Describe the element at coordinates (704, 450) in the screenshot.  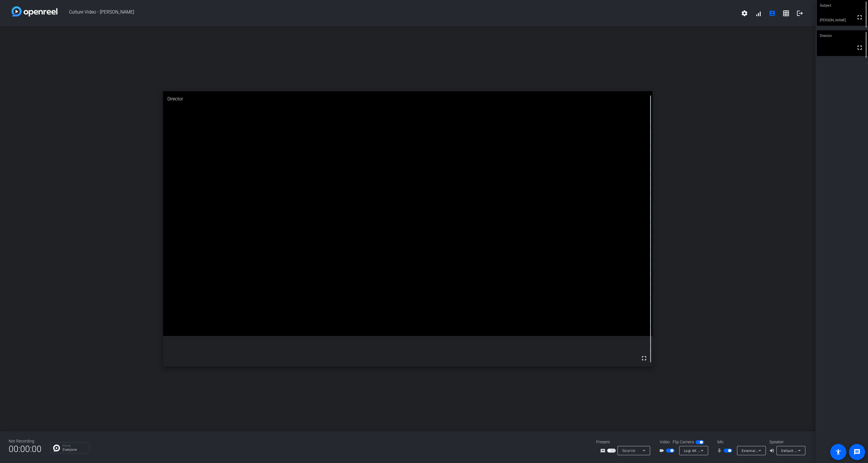
I see `span: Logi 4K Pro (046d:087f)` at that location.